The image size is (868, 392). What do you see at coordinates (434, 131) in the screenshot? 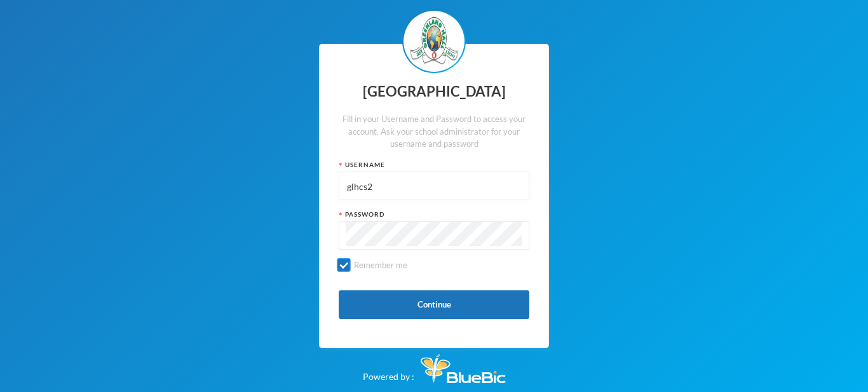
I see `div: Fill in your Username and Password to access your account. Ask your school administrator for your...` at bounding box center [434, 131].